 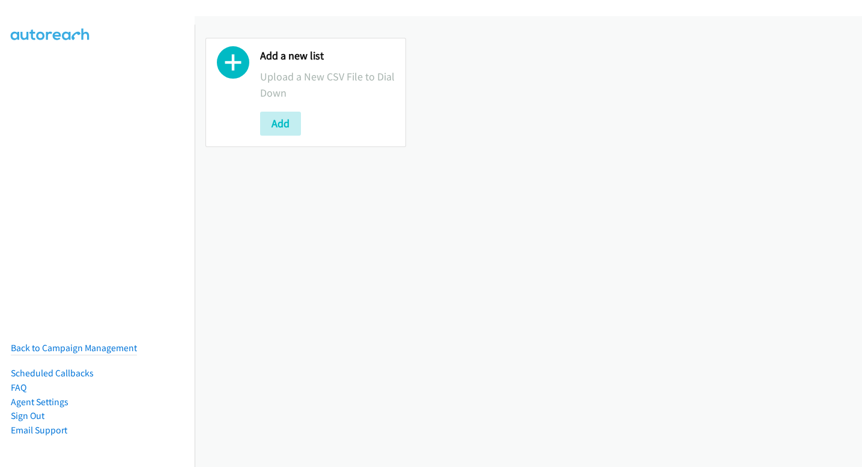 What do you see at coordinates (28, 416) in the screenshot?
I see `a: Sign Out` at bounding box center [28, 416].